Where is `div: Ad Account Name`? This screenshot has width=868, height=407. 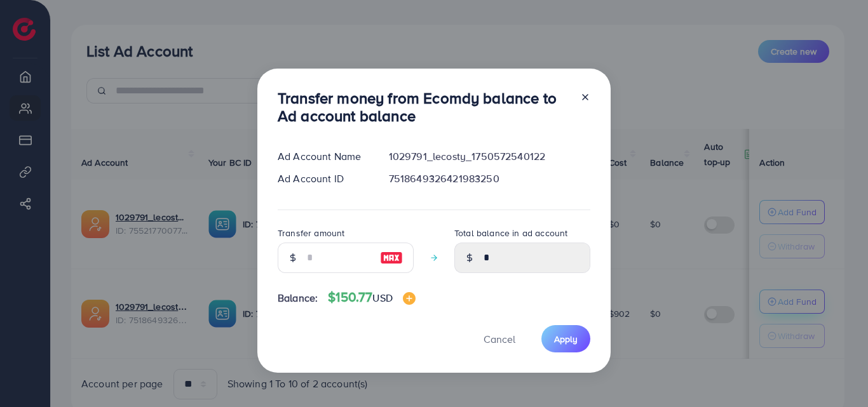 div: Ad Account Name is located at coordinates (322, 156).